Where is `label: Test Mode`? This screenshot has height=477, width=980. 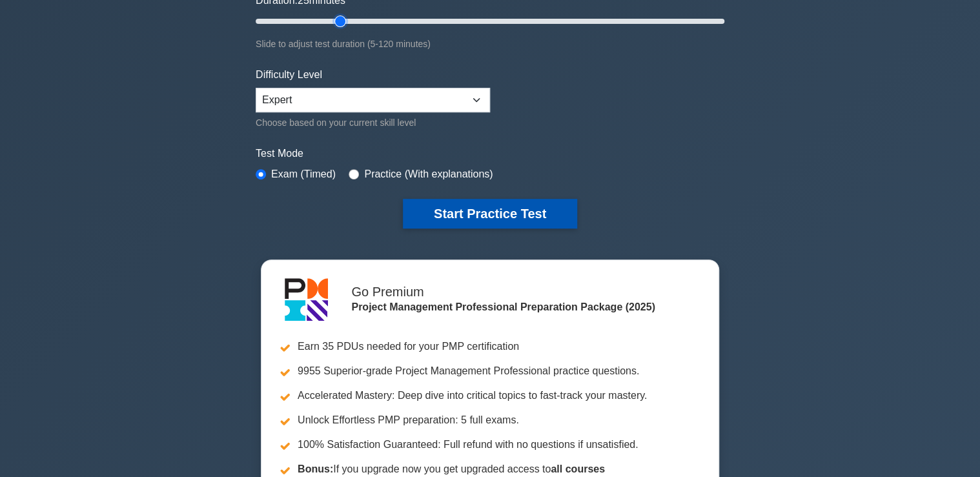
label: Test Mode is located at coordinates (490, 154).